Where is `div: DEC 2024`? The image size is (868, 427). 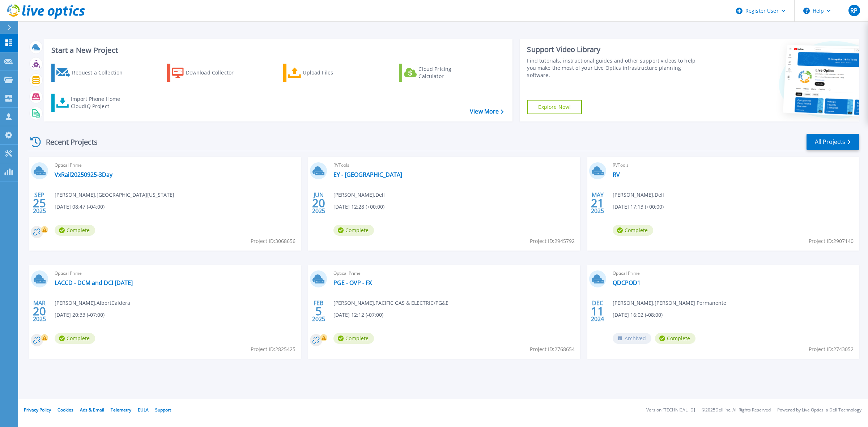 div: DEC 2024 is located at coordinates (598, 311).